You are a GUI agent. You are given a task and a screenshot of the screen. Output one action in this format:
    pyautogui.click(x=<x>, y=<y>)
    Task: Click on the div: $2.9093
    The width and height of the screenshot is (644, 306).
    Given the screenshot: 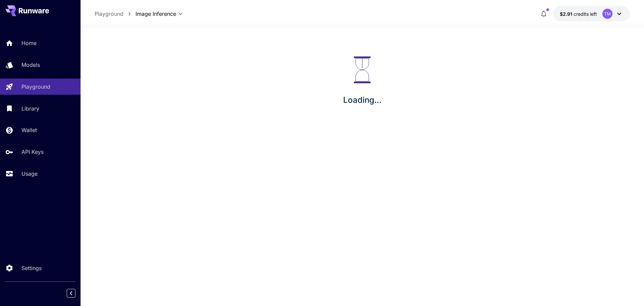 What is the action you would take?
    pyautogui.click(x=578, y=14)
    